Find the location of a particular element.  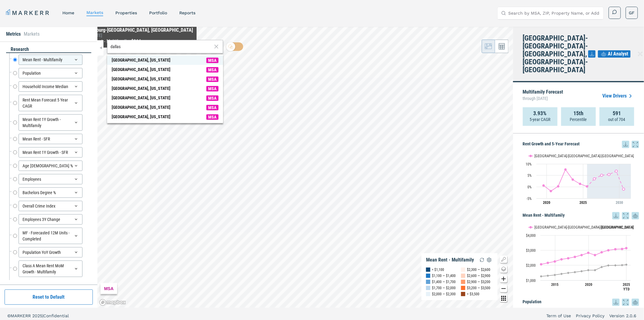

text: $3,000 is located at coordinates (531, 250).